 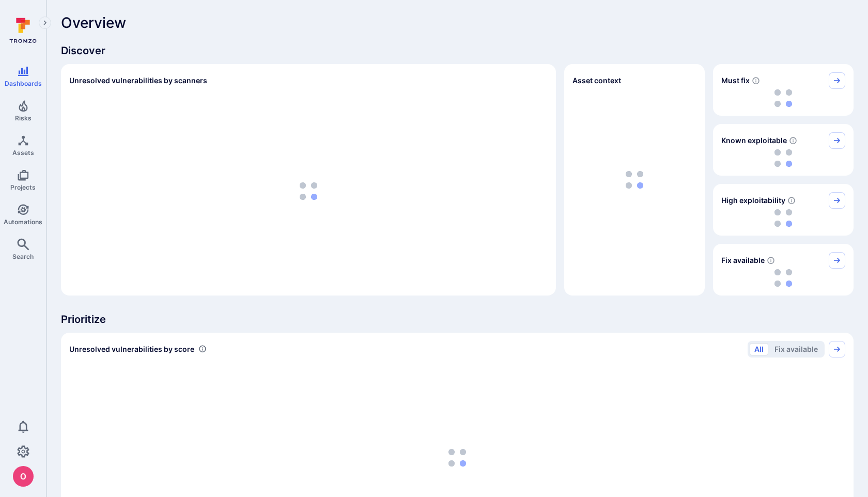 I want to click on span: Unresolved vulnerabilities by score, so click(x=132, y=349).